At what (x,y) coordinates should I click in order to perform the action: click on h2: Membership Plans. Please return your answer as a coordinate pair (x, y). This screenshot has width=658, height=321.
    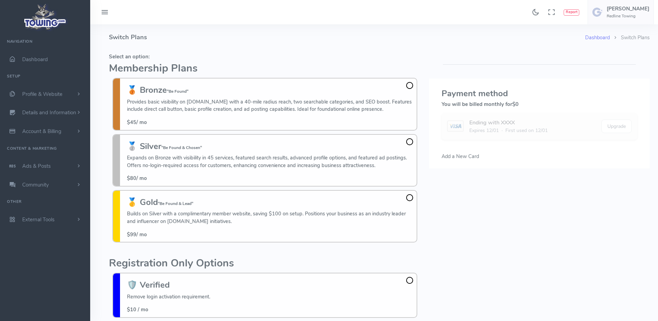
    Looking at the image, I should click on (265, 68).